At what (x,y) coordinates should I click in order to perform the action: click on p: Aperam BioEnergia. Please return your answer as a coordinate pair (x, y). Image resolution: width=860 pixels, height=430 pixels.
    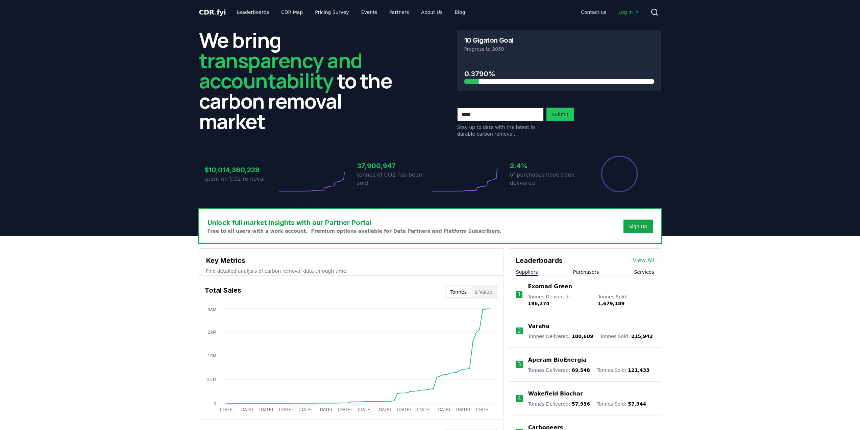
    Looking at the image, I should click on (557, 360).